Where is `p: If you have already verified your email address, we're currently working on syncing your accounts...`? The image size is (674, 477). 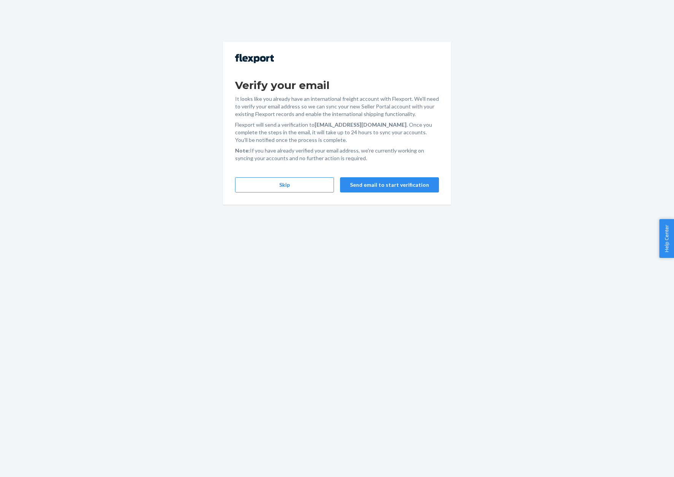
p: If you have already verified your email address, we're currently working on syncing your accounts... is located at coordinates (337, 154).